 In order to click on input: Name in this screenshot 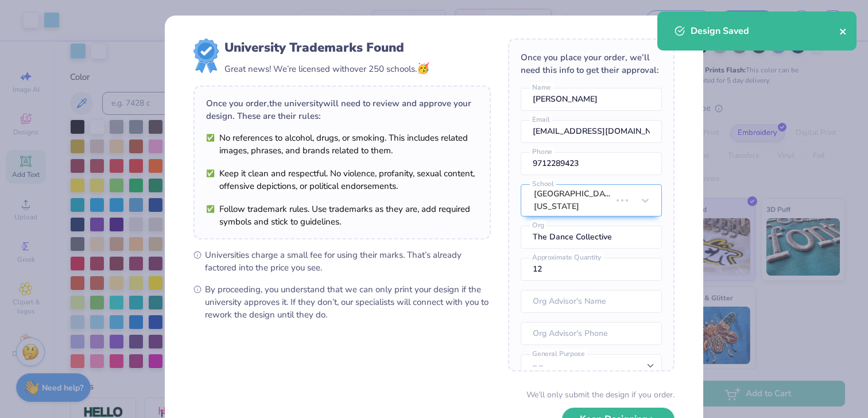, I will do `click(592, 99)`.